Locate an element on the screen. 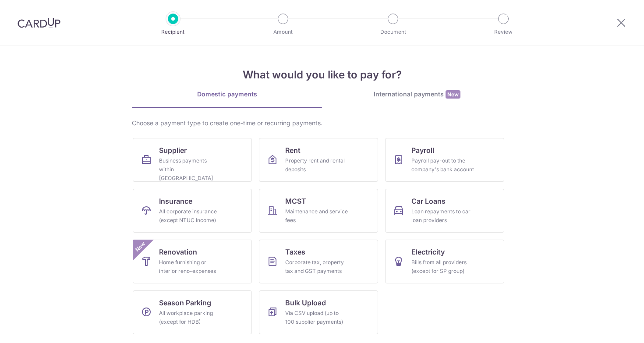 The image size is (644, 343). a: InsuranceAll corporate insurance (except NTUC Income) is located at coordinates (192, 210).